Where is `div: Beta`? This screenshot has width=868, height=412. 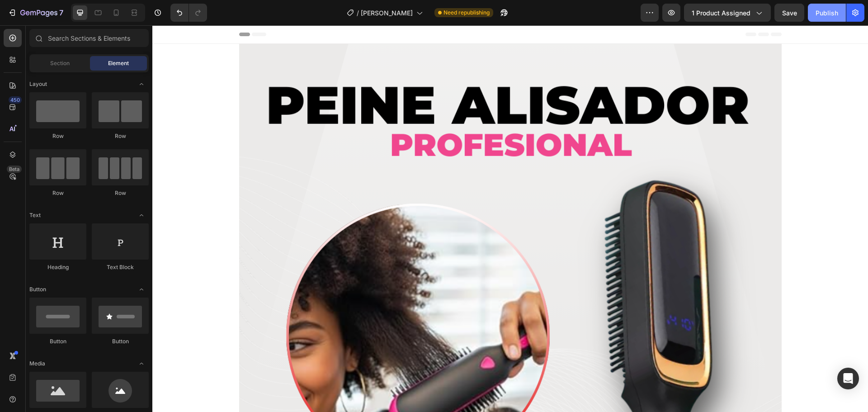
div: Beta is located at coordinates (14, 169).